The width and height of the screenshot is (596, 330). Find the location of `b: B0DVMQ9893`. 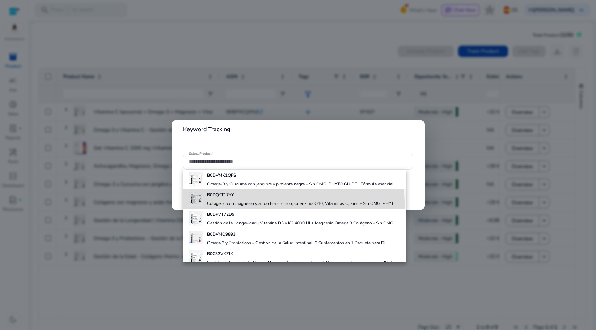

b: B0DVMQ9893 is located at coordinates (221, 234).